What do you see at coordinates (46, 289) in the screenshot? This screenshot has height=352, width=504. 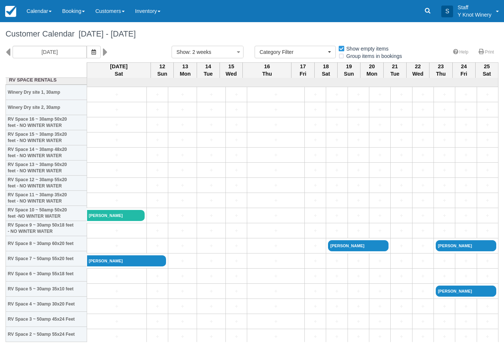 I see `th: RV Space 5 ~ 30amp 35x10 feet` at bounding box center [46, 289].